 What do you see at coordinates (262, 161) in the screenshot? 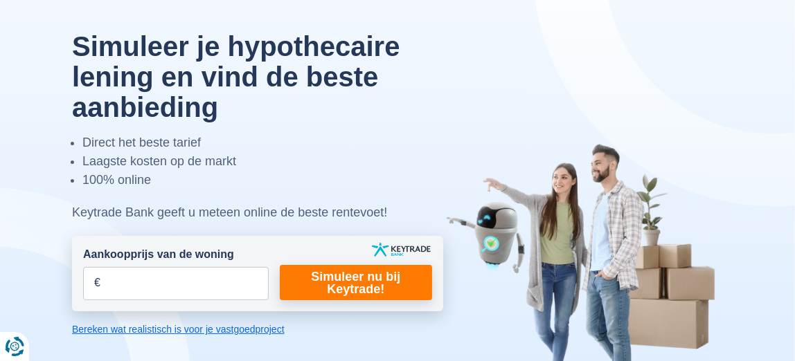
I see `li: Laagste kosten op de markt` at bounding box center [262, 161].